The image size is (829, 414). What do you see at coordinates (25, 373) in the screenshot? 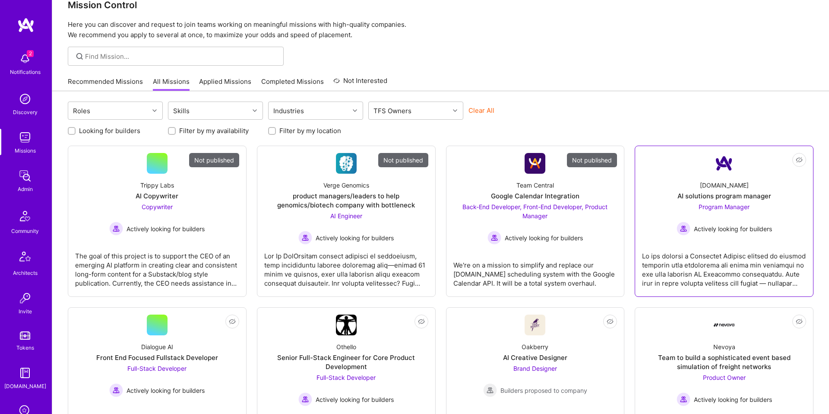
I see `img: guide book` at bounding box center [25, 373].